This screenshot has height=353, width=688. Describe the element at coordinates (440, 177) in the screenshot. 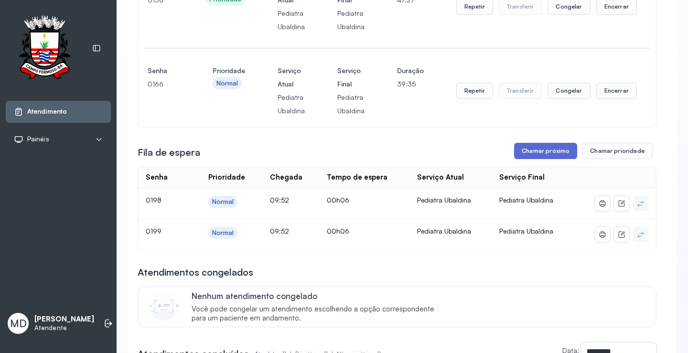

I see `div: Serviço Atual` at that location.